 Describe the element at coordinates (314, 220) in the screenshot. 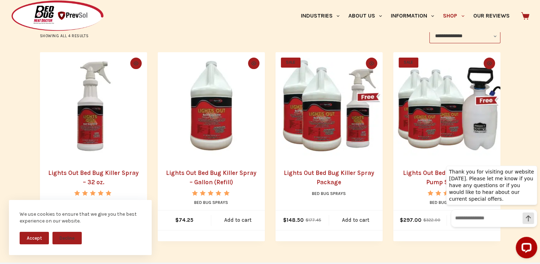

I see `bdi: 177.45` at that location.